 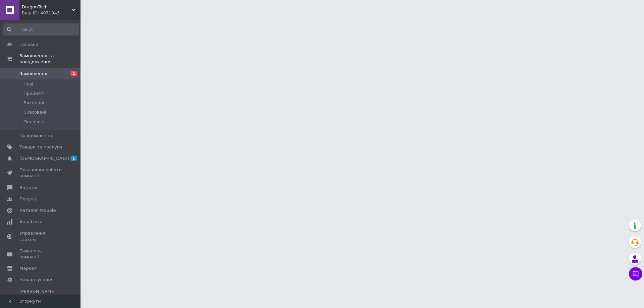 What do you see at coordinates (35, 112) in the screenshot?
I see `span: Скасовані` at bounding box center [35, 112].